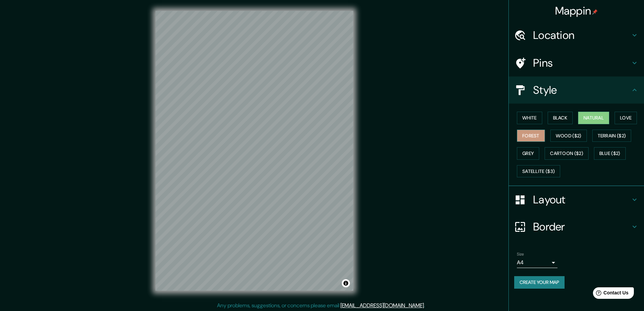 Image resolution: width=644 pixels, height=311 pixels. What do you see at coordinates (566, 153) in the screenshot?
I see `button: Cartoon ($2)` at bounding box center [566, 153].